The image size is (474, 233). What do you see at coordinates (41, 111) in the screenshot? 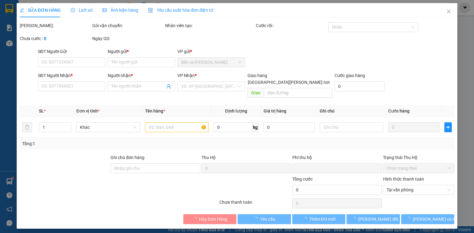
I see `span: SL` at bounding box center [41, 111].